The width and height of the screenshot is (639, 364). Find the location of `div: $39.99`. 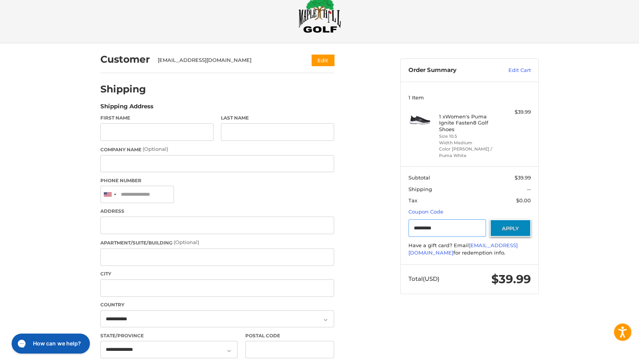

div: $39.99 is located at coordinates (515, 112).